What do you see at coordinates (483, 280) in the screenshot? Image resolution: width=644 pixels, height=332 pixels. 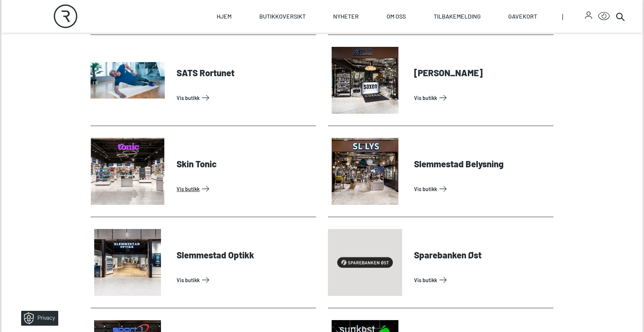 I see `a: Vis Butikk: Sparebanken Øst` at bounding box center [483, 280].